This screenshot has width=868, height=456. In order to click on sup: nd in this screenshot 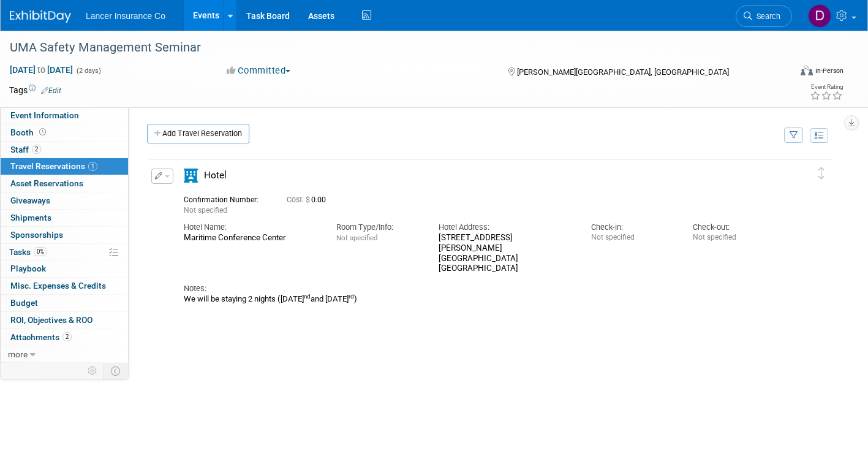, I will do `click(307, 296)`.